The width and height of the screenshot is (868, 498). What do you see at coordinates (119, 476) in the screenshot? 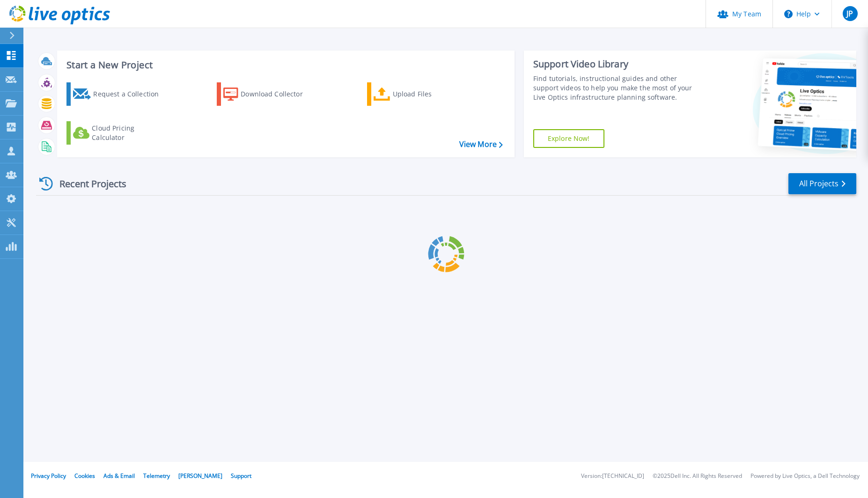
I see `a: Ads & Email` at bounding box center [119, 476].